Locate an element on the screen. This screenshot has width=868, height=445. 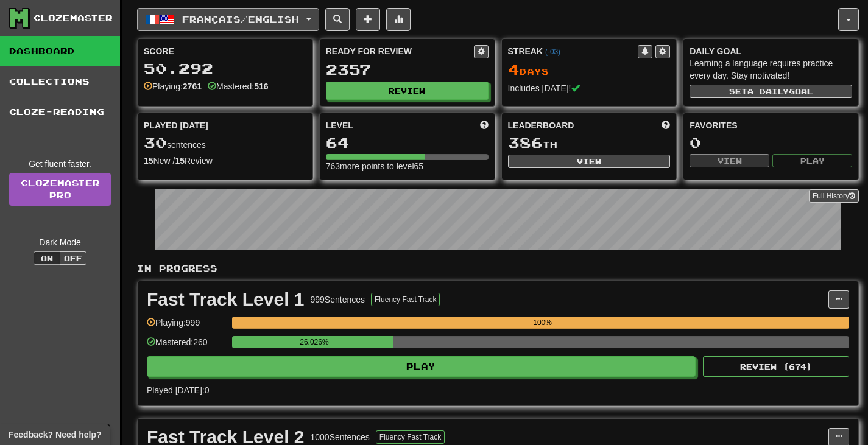
button: Review is located at coordinates (407, 90).